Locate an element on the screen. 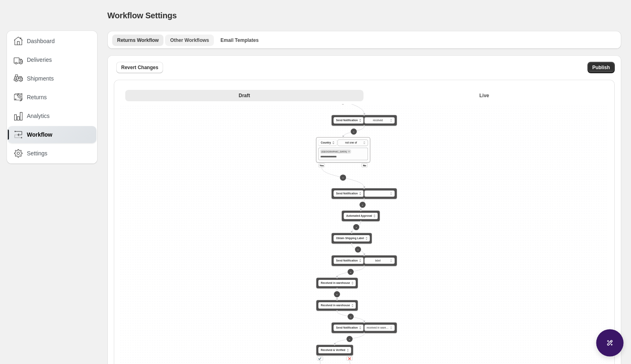 This screenshot has width=631, height=364. button: Publish is located at coordinates (601, 68).